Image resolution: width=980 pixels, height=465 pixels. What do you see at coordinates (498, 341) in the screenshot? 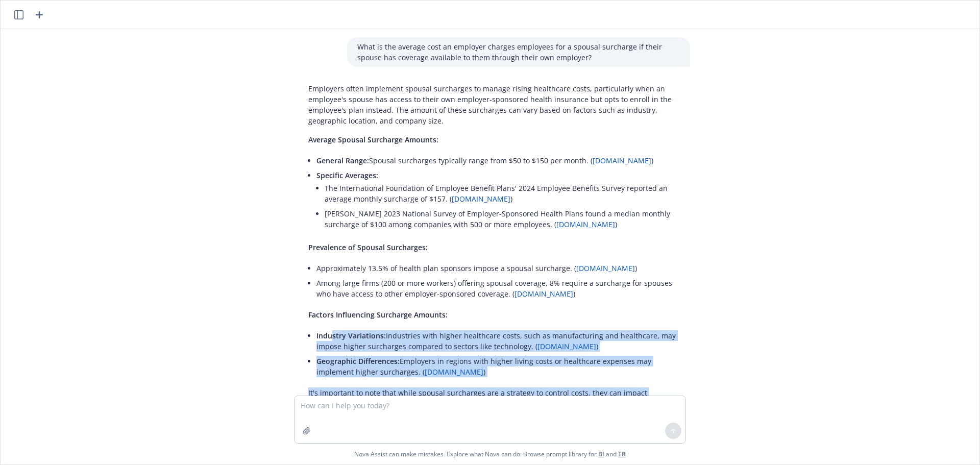
I see `li: Industries with higher healthcare costs, such as manufacturing and healthcare, may impose higher ...` at bounding box center [498, 341].